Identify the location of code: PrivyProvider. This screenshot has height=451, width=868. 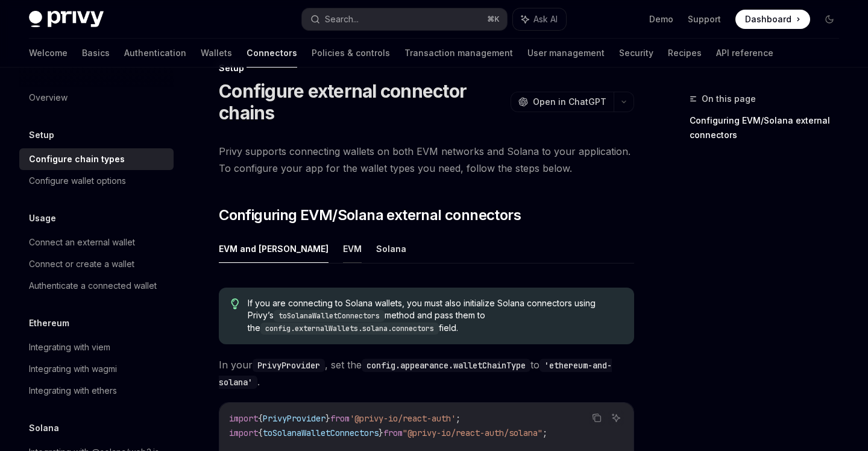
(288, 365).